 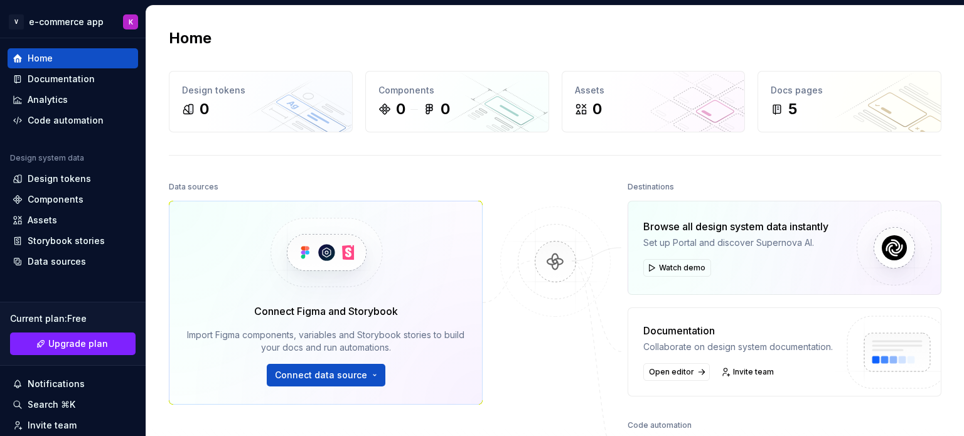 I want to click on a: Code automation, so click(x=73, y=120).